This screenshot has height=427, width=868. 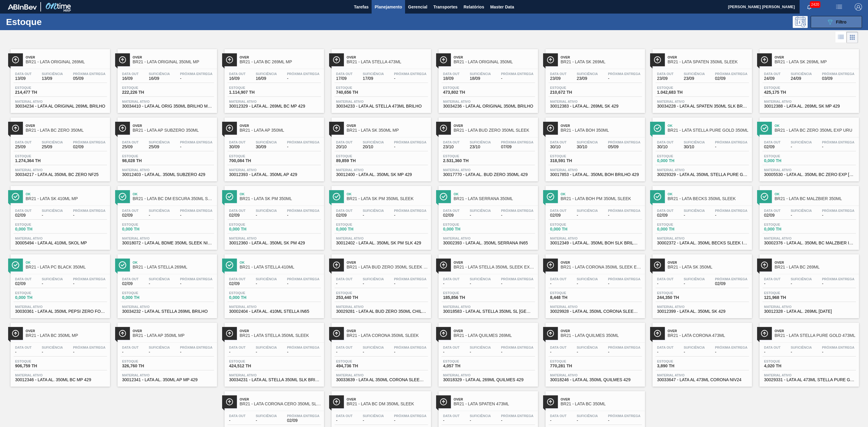 What do you see at coordinates (52, 147) in the screenshot?
I see `span: 25/09` at bounding box center [52, 147].